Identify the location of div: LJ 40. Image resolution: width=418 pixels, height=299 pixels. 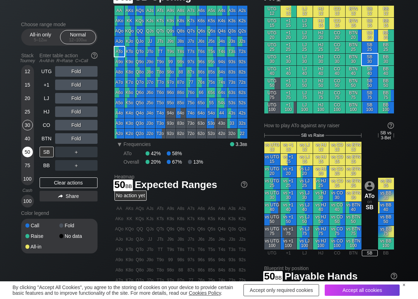
(304, 71).